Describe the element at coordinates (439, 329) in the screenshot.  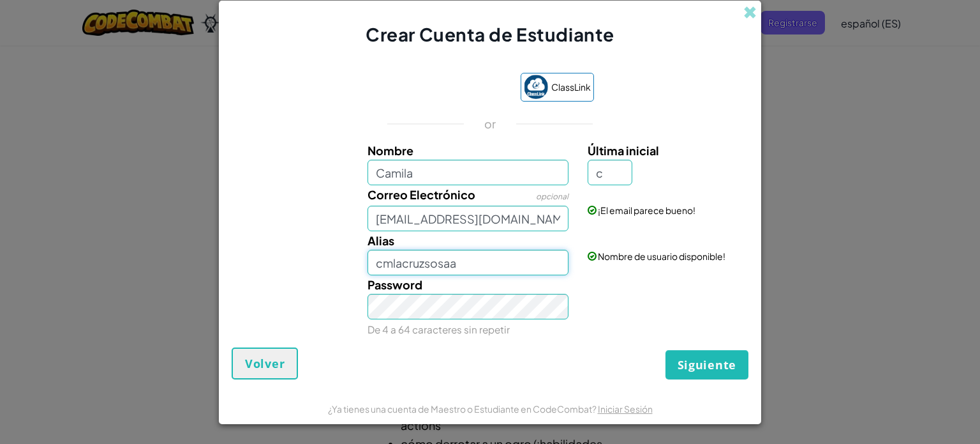
I see `small: De 4 a 64 caracteres sin repetir` at that location.